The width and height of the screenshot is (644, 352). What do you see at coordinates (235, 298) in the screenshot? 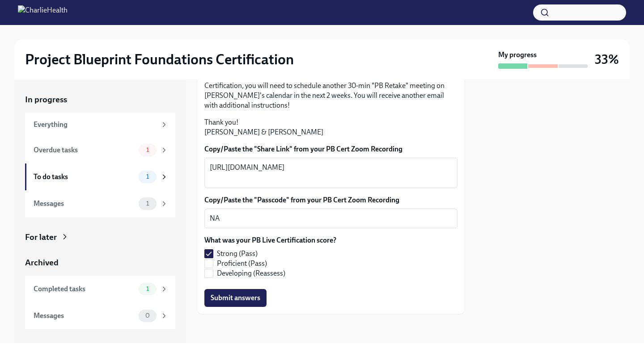
I see `button: Submit answers` at bounding box center [235, 298].